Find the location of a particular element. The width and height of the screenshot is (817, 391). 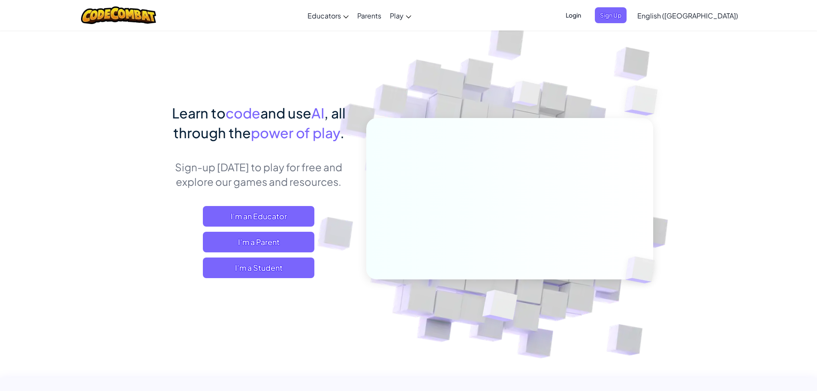

span: Login is located at coordinates (574, 15).